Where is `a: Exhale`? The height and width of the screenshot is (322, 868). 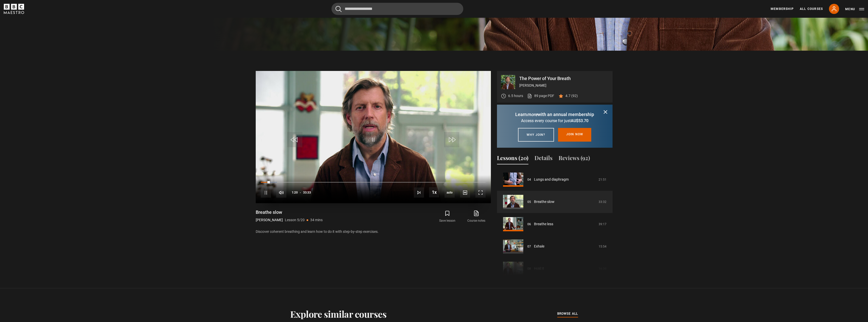 a: Exhale is located at coordinates (539, 246).